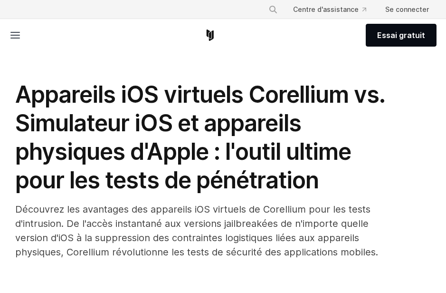 Image resolution: width=446 pixels, height=293 pixels. Describe the element at coordinates (210, 35) in the screenshot. I see `a: Corellium Accueil` at that location.